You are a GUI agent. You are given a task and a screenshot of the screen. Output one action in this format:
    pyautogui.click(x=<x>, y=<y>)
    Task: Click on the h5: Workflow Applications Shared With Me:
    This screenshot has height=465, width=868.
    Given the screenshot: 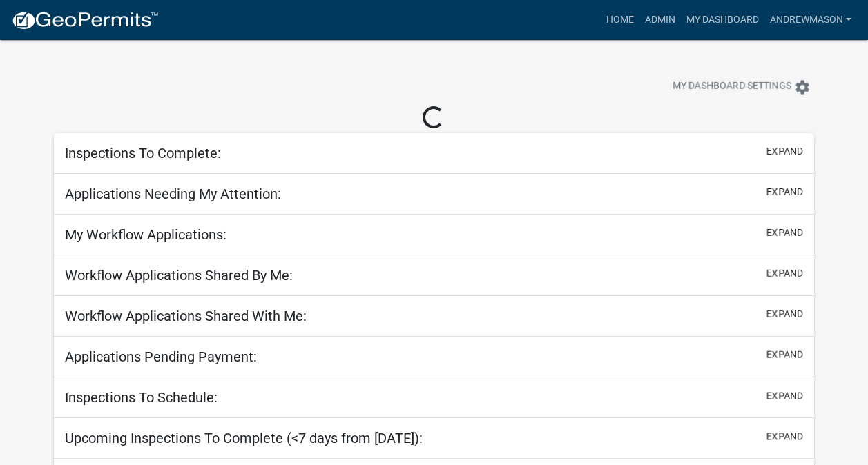 What is the action you would take?
    pyautogui.click(x=186, y=316)
    